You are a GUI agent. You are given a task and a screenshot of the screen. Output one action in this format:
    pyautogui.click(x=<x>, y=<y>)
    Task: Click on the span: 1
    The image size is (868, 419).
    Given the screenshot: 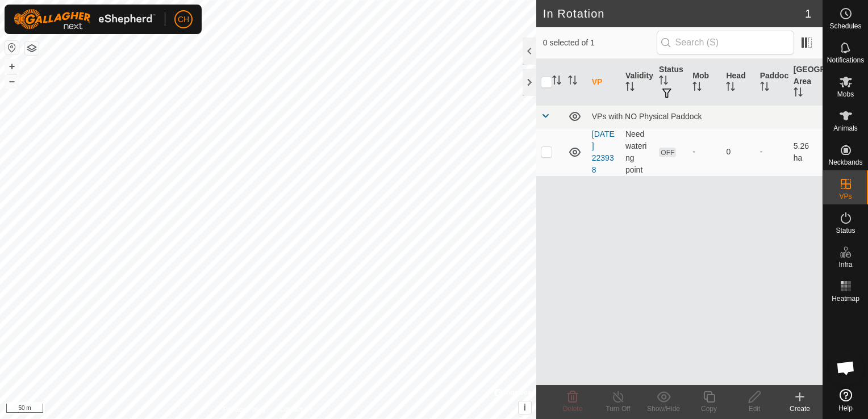 What is the action you would take?
    pyautogui.click(x=808, y=14)
    